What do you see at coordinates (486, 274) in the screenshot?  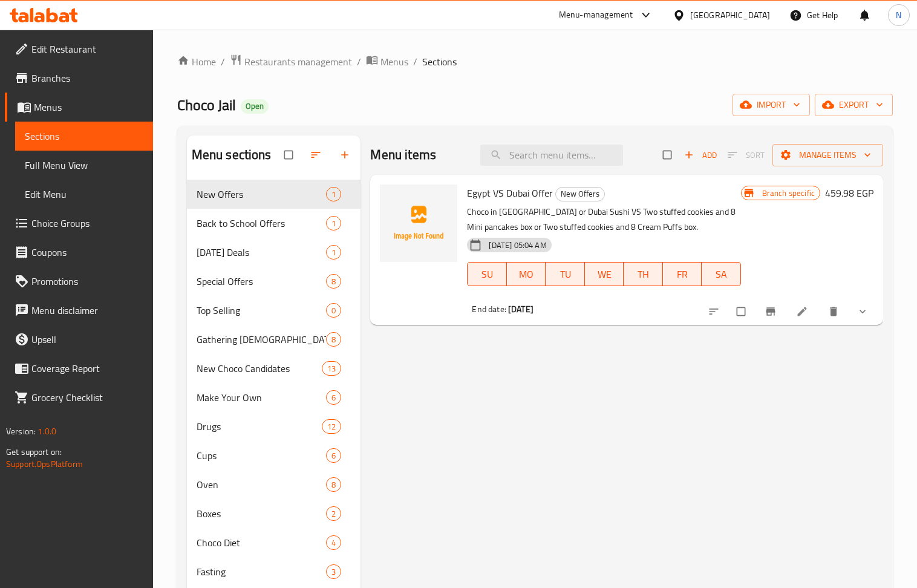 I see `button: SU` at bounding box center [486, 274].